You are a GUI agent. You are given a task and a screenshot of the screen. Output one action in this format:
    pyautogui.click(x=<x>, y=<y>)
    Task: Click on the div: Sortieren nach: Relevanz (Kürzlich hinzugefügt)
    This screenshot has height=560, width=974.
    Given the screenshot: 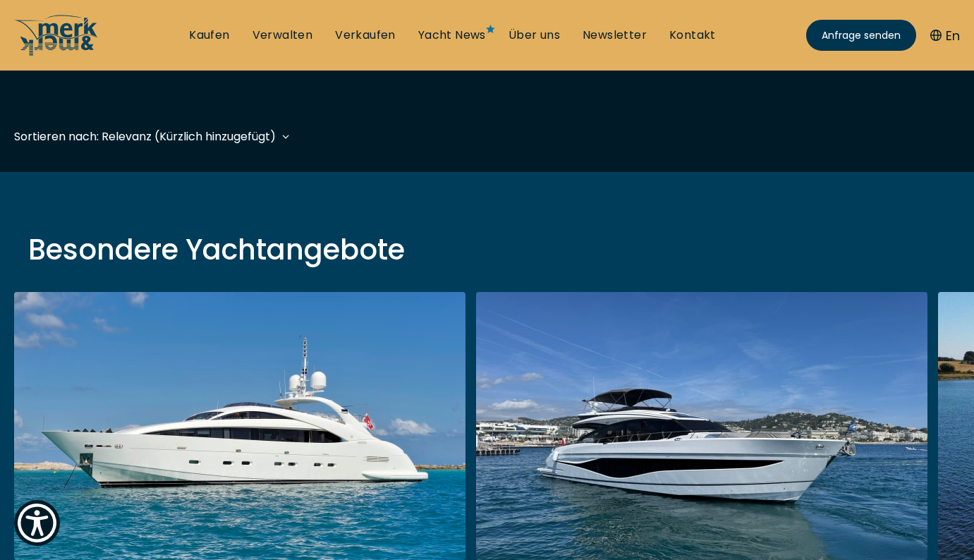 What is the action you would take?
    pyautogui.click(x=145, y=136)
    